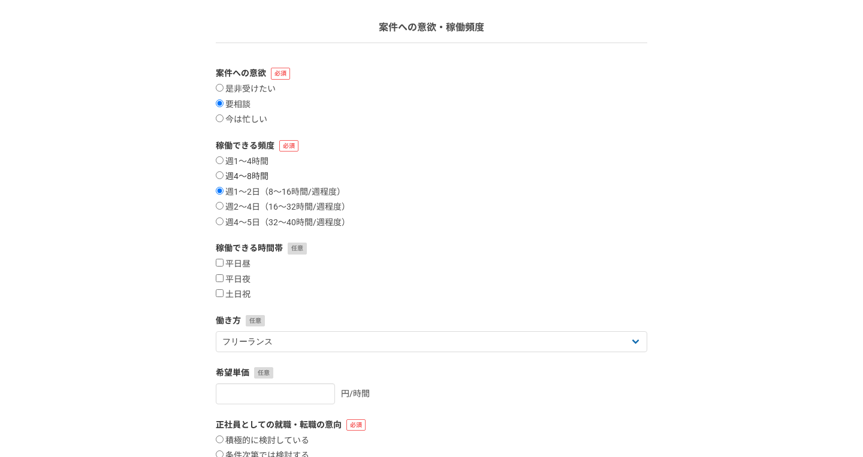 The width and height of the screenshot is (863, 457). I want to click on label: 案件への意欲, so click(432, 73).